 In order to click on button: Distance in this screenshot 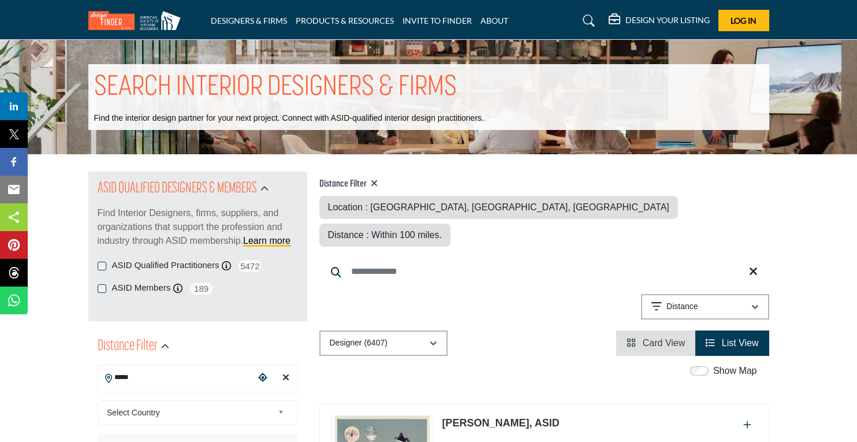, I will do `click(705, 307)`.